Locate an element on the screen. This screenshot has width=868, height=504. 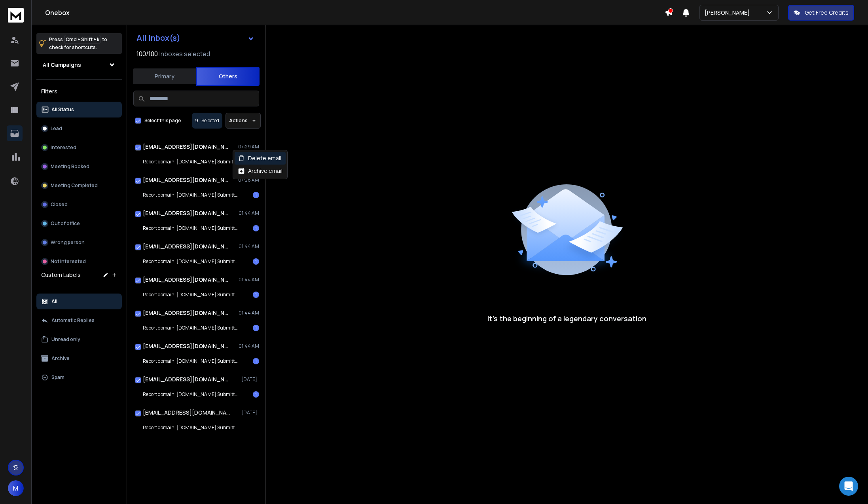
p: 07:28 AM is located at coordinates (248, 180).